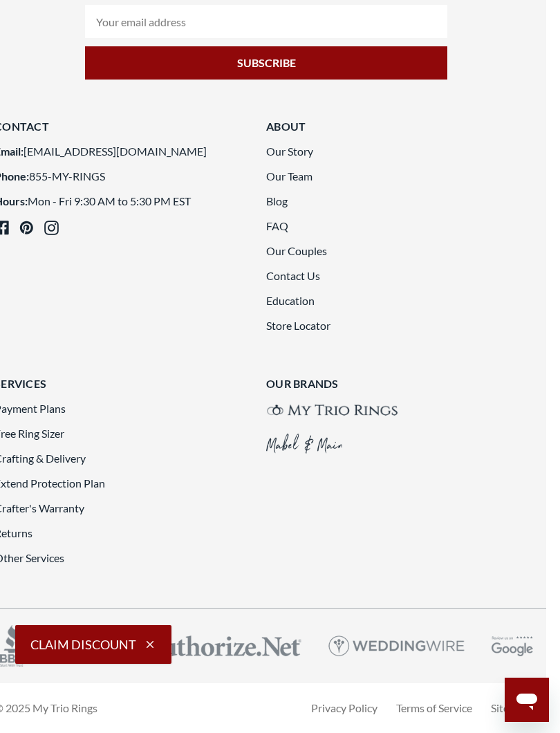  I want to click on a: Terms of Service, so click(435, 708).